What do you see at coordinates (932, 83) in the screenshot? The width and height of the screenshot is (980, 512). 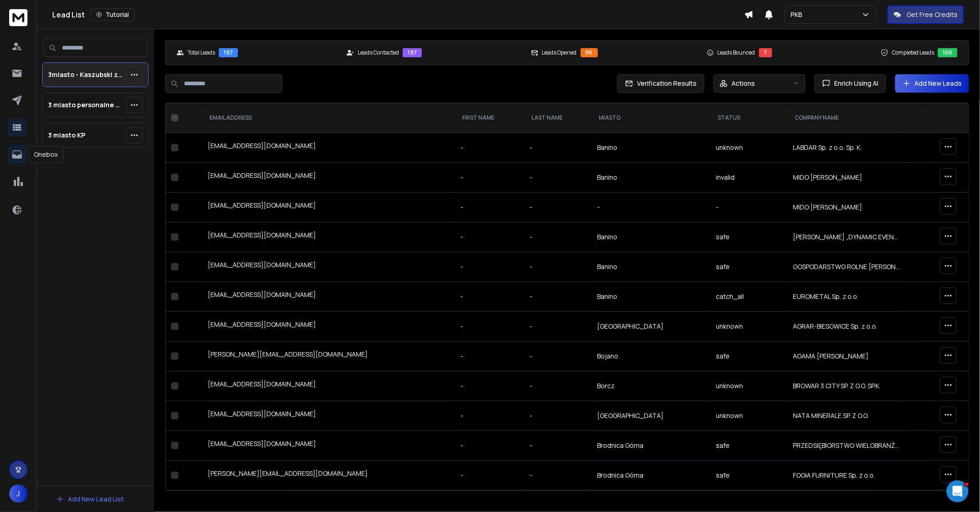 I see `a: Add New Leads` at bounding box center [932, 83].